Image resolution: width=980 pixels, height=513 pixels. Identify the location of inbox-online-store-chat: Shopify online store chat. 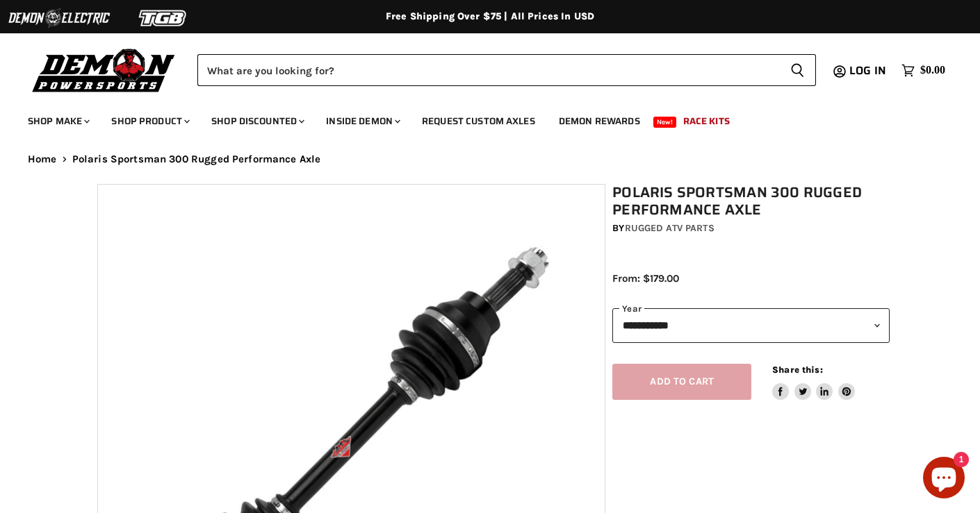
(943, 479).